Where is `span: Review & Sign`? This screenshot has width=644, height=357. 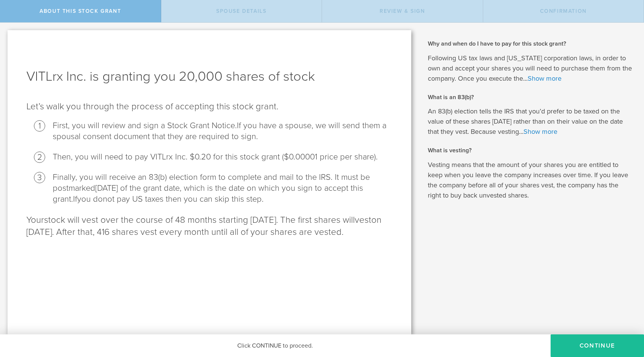 span: Review & Sign is located at coordinates (403, 11).